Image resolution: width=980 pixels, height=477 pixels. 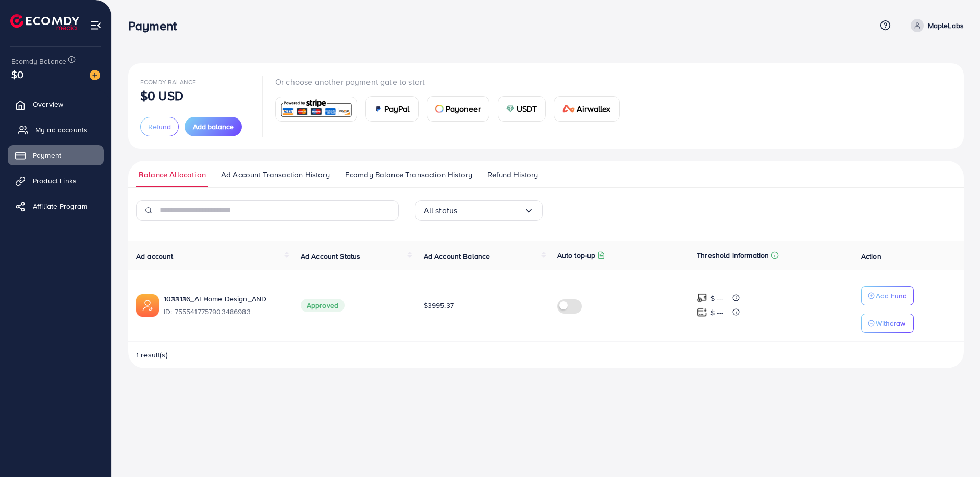 What do you see at coordinates (408, 175) in the screenshot?
I see `span: Ecomdy Balance Transaction History` at bounding box center [408, 175].